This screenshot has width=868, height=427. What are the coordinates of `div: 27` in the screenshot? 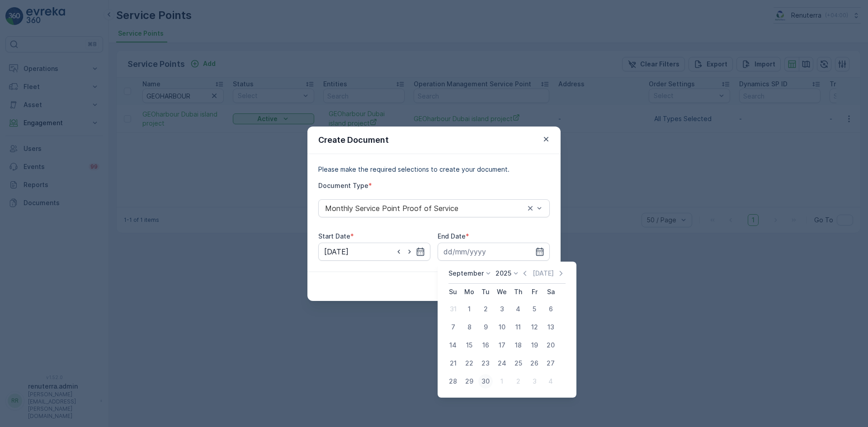 It's located at (551, 364).